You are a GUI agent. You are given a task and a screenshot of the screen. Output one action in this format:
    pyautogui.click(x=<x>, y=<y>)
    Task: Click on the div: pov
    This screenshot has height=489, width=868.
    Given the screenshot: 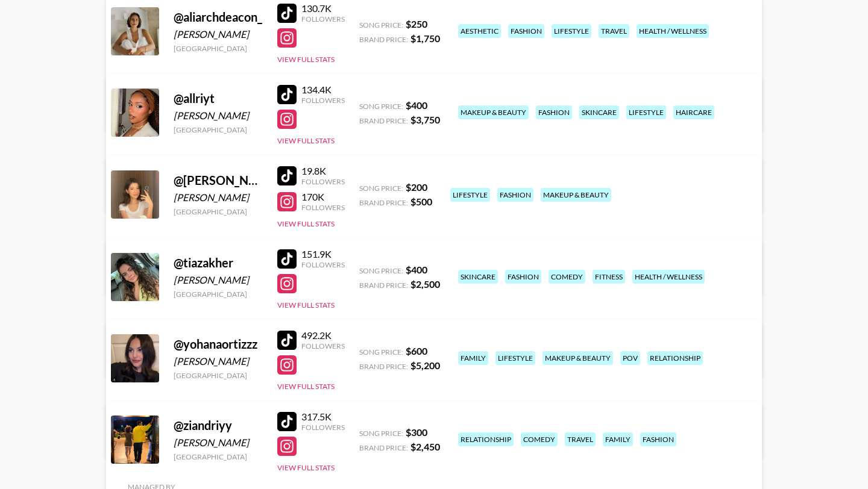 What is the action you would take?
    pyautogui.click(x=630, y=357)
    